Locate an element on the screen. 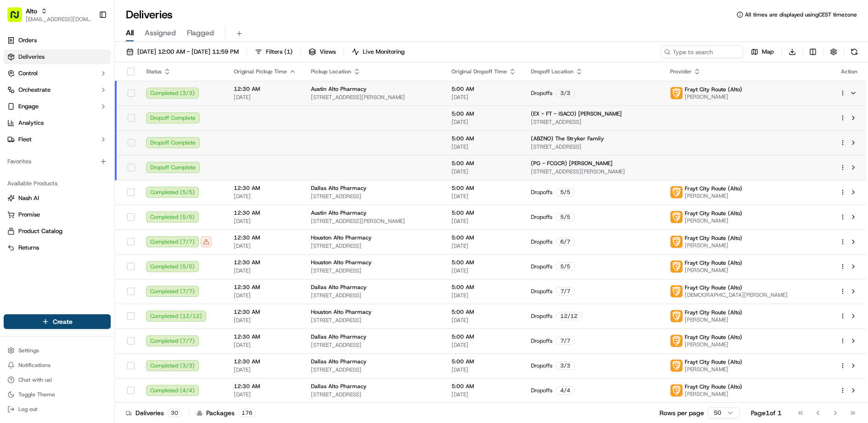 The height and width of the screenshot is (423, 868). span: Status is located at coordinates (154, 72).